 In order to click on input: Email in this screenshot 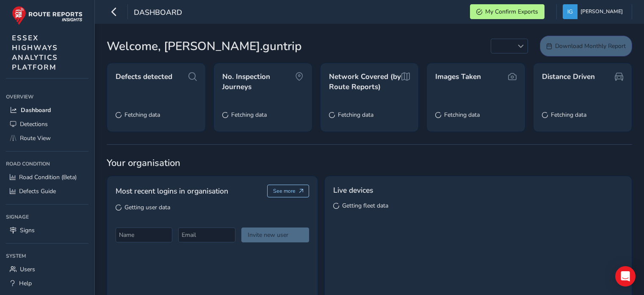, I will do `click(207, 234)`.